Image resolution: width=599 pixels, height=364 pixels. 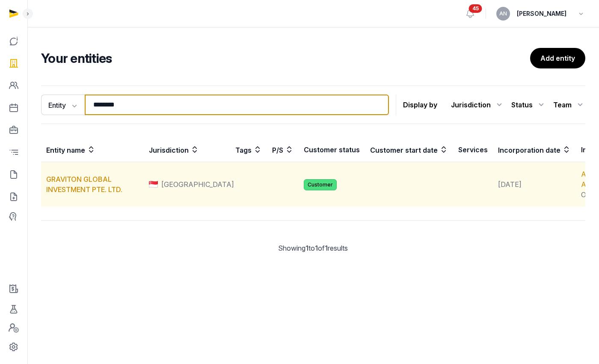 What do you see at coordinates (249, 150) in the screenshot?
I see `th: Tags` at bounding box center [249, 150].